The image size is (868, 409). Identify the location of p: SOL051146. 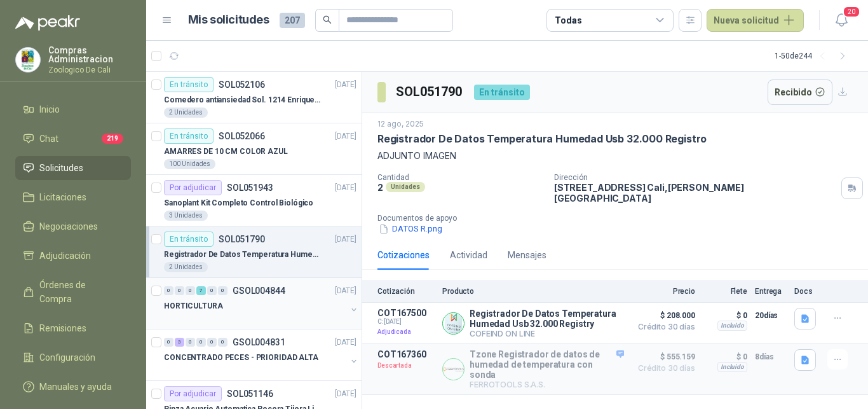
(250, 394).